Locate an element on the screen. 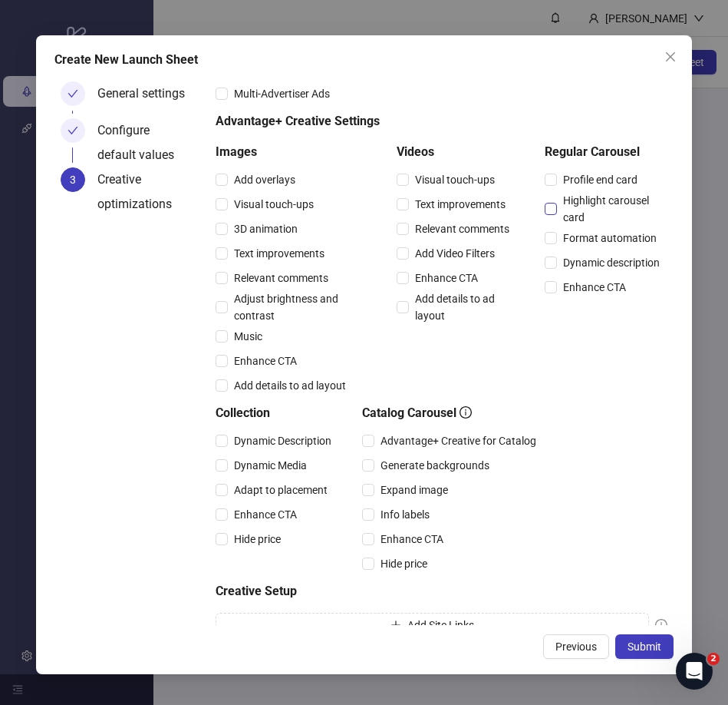 The width and height of the screenshot is (728, 705). span: Info labels is located at coordinates (405, 514).